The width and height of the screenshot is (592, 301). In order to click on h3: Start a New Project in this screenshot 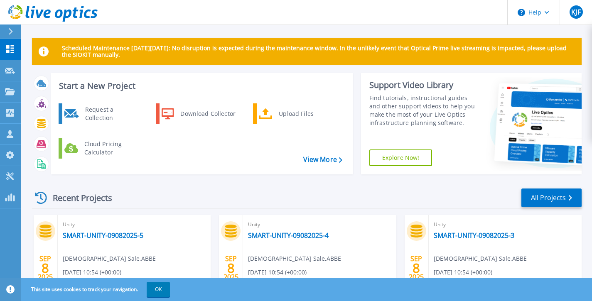, I will do `click(200, 86)`.